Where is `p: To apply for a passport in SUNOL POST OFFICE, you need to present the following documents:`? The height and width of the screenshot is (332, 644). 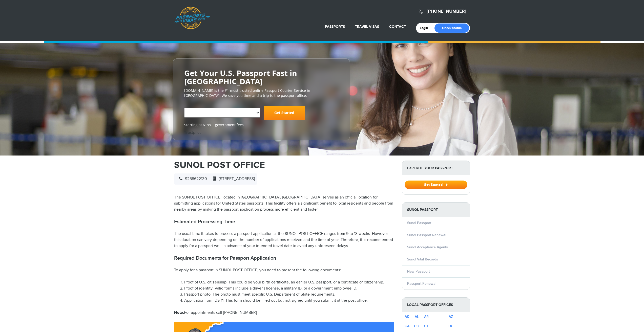 p: To apply for a passport in SUNOL POST OFFICE, you need to present the following documents: is located at coordinates (284, 271).